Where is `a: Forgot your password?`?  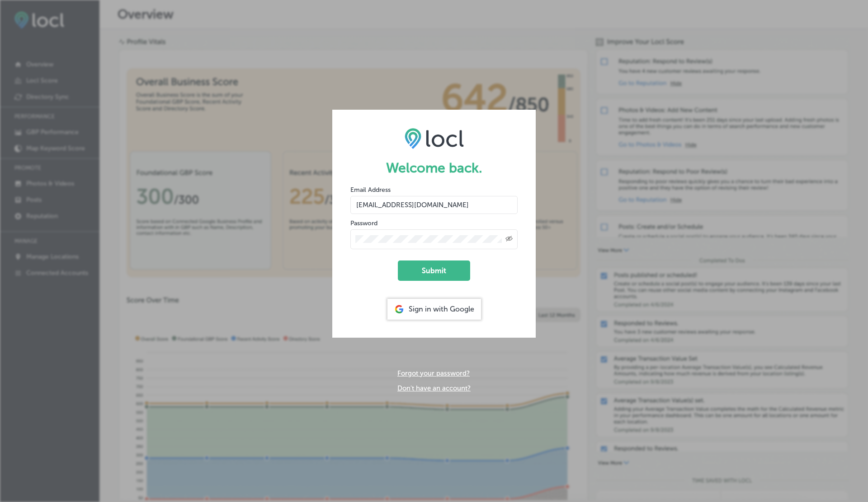
a: Forgot your password? is located at coordinates (434, 373).